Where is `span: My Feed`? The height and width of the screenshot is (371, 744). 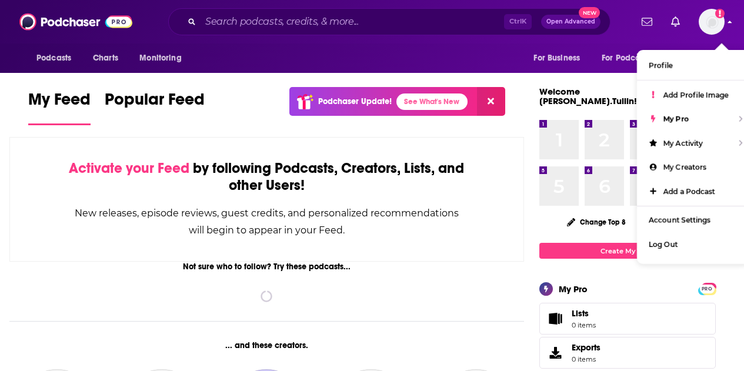 span: My Feed is located at coordinates (59, 103).